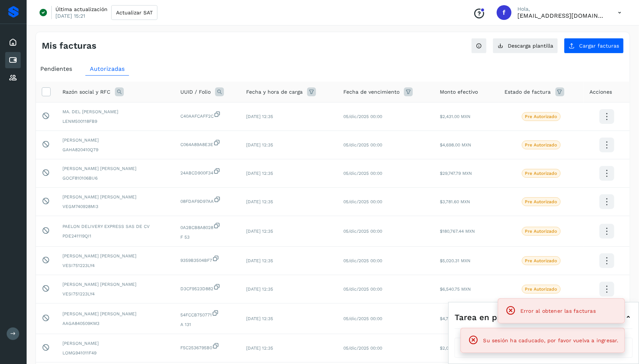 Image resolution: width=639 pixels, height=364 pixels. What do you see at coordinates (107, 69) in the screenshot?
I see `span: Autorizadas` at bounding box center [107, 69].